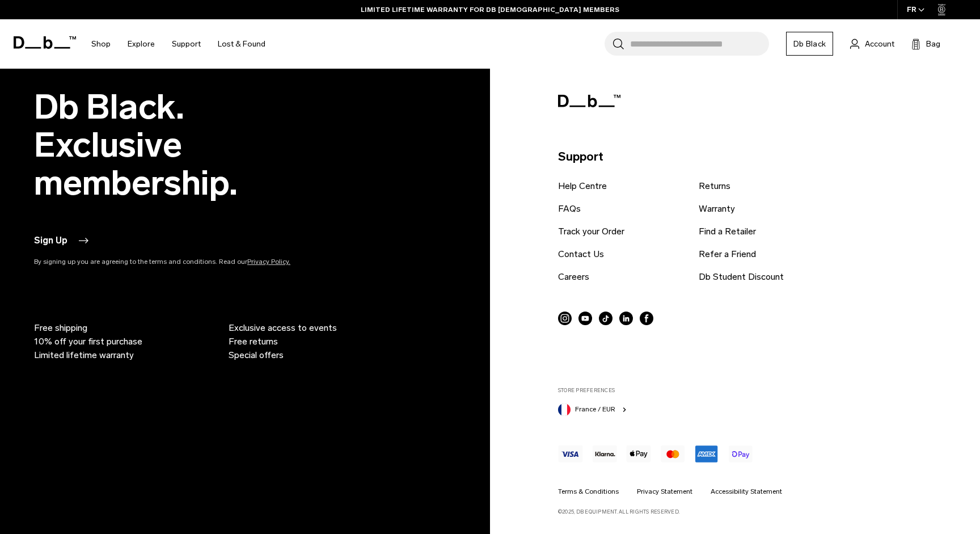 Image resolution: width=980 pixels, height=534 pixels. I want to click on span: Free shipping, so click(61, 328).